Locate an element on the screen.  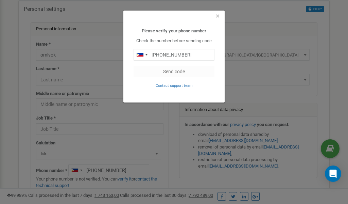
small: Contact support team is located at coordinates (174, 85).